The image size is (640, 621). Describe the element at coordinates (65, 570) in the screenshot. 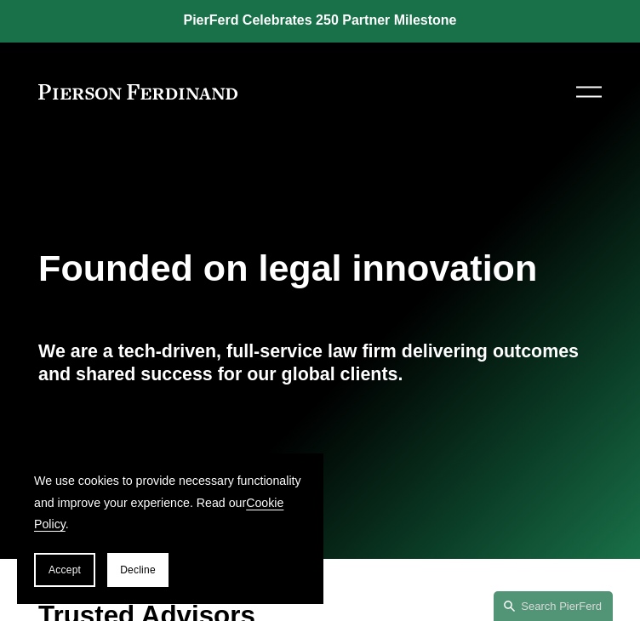

I see `button: Accept` at that location.